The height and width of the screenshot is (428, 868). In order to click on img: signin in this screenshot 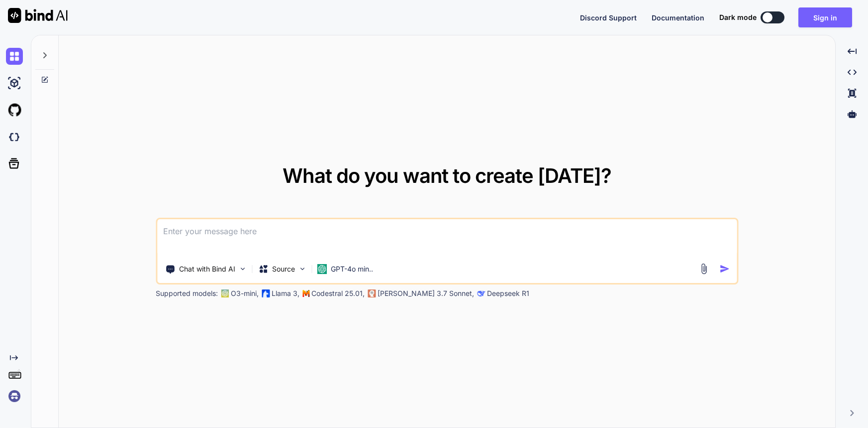, I will do `click(15, 396)`.